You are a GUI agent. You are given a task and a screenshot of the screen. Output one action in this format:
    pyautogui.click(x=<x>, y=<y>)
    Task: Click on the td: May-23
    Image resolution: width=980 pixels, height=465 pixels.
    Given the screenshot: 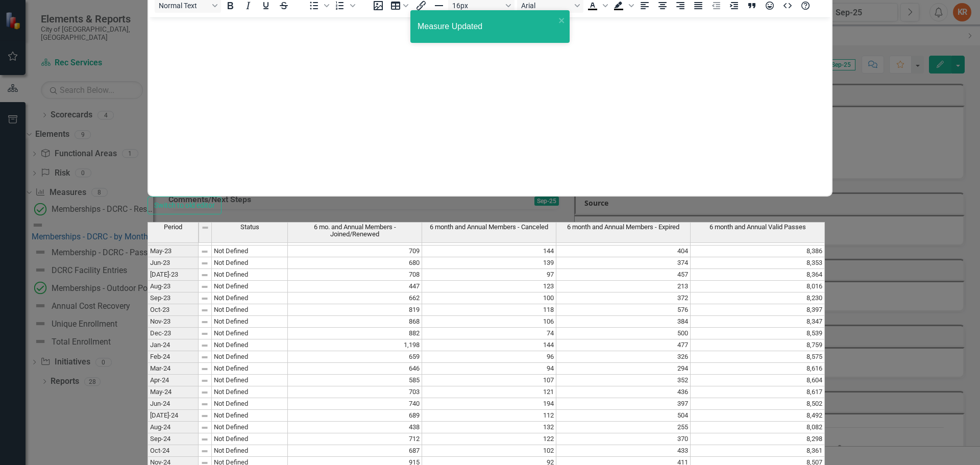 What is the action you would take?
    pyautogui.click(x=173, y=251)
    